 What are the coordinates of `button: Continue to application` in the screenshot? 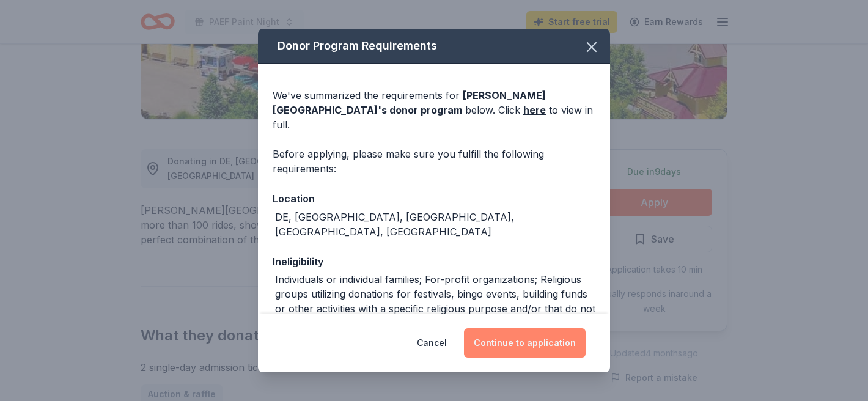 It's located at (525, 342).